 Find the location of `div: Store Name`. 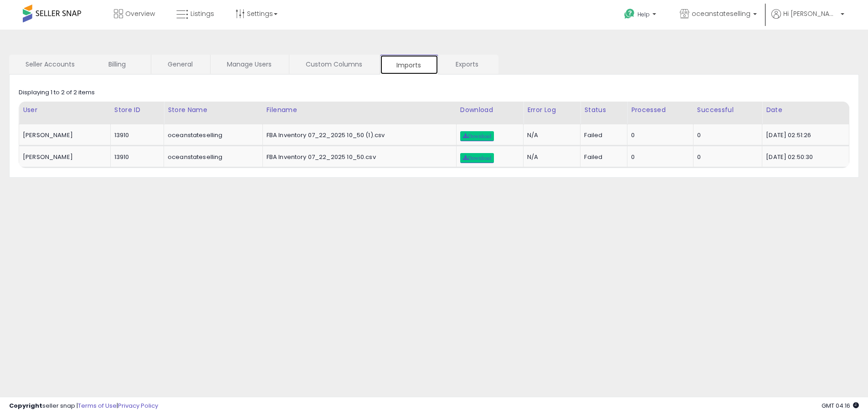

div: Store Name is located at coordinates (213, 110).